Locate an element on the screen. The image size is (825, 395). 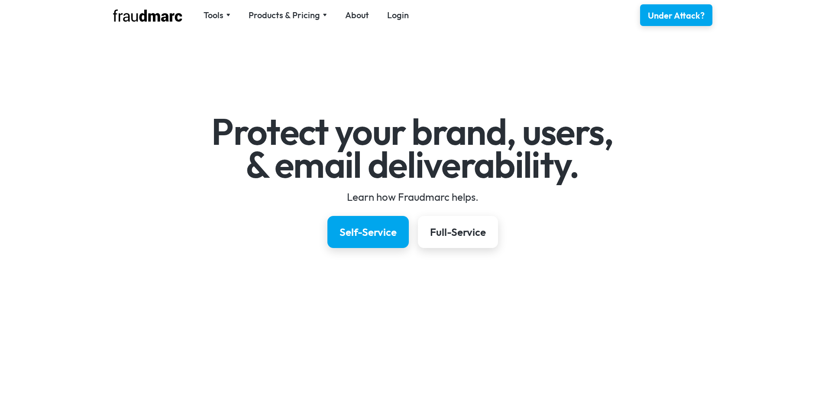
div: Under Attack? is located at coordinates (676, 16).